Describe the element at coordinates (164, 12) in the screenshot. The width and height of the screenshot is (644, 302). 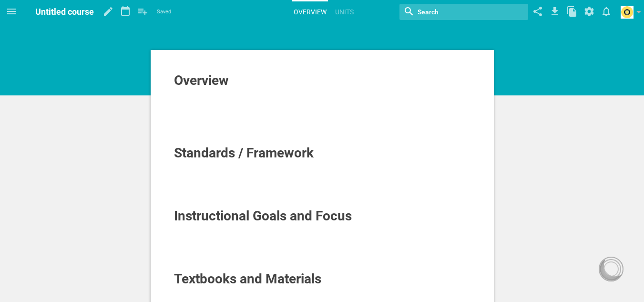
I see `span: Saved` at that location.